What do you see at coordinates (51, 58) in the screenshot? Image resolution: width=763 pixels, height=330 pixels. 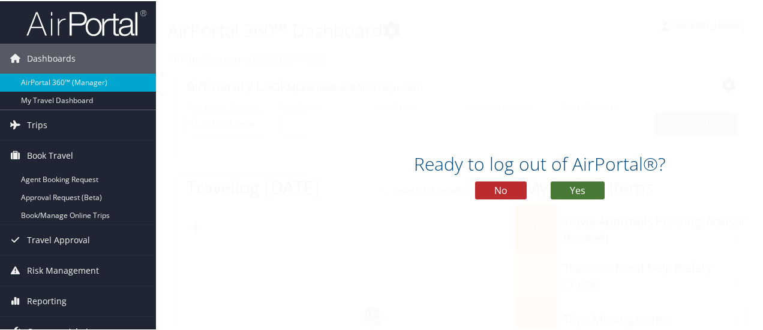 I see `span: Dashboards` at bounding box center [51, 58].